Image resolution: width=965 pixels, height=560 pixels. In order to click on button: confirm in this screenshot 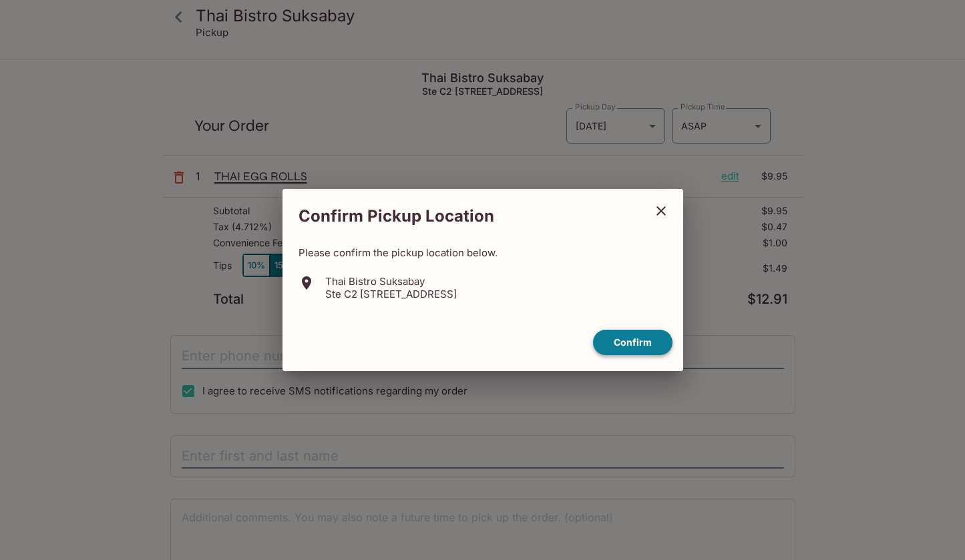, I will do `click(633, 343)`.